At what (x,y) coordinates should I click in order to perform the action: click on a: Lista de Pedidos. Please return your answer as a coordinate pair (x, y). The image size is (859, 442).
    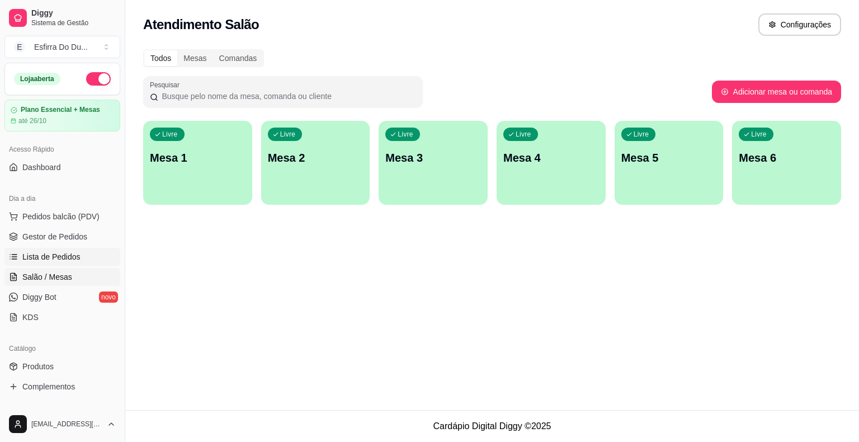
    Looking at the image, I should click on (62, 257).